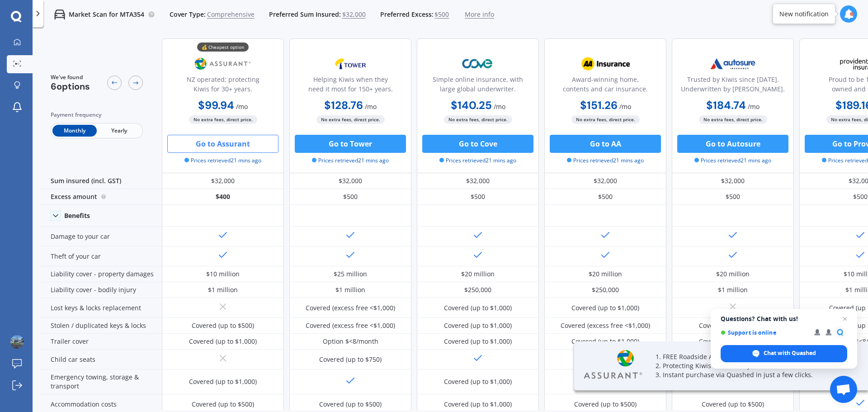 The image size is (868, 412). Describe the element at coordinates (77, 216) in the screenshot. I see `div: Benefits` at that location.